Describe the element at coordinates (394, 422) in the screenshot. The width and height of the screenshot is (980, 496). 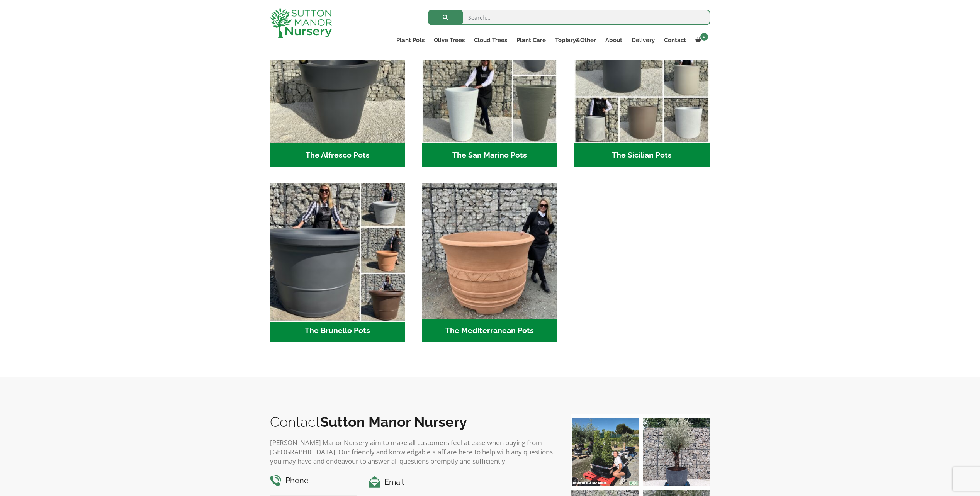
I see `b: Sutton Manor Nursery` at that location.